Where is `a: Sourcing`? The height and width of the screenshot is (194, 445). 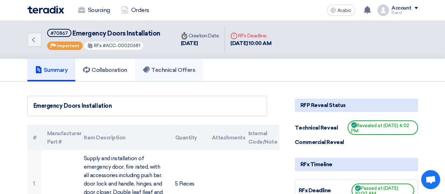 a: Sourcing is located at coordinates (94, 10).